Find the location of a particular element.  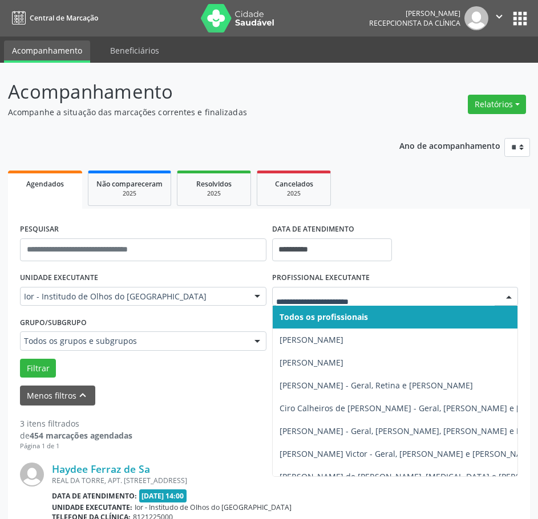

label: DATA DE ATENDIMENTO is located at coordinates (313, 229).